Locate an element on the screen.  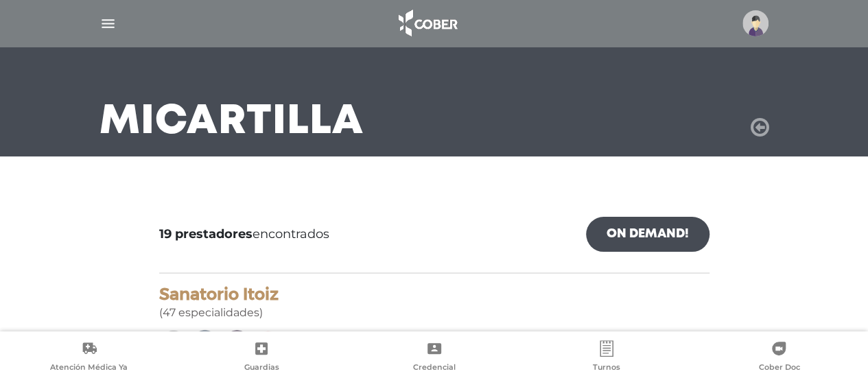
a: Guardias is located at coordinates (261, 358).